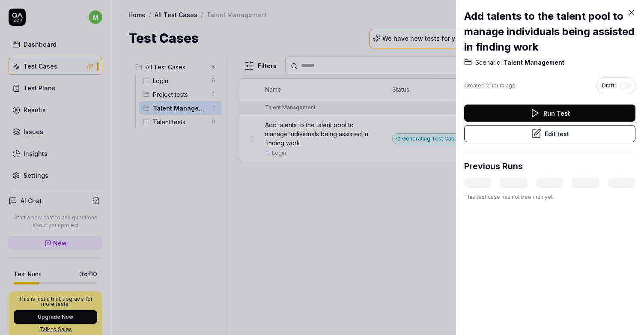 This screenshot has height=335, width=644. What do you see at coordinates (550, 134) in the screenshot?
I see `a: Edit test` at bounding box center [550, 134].